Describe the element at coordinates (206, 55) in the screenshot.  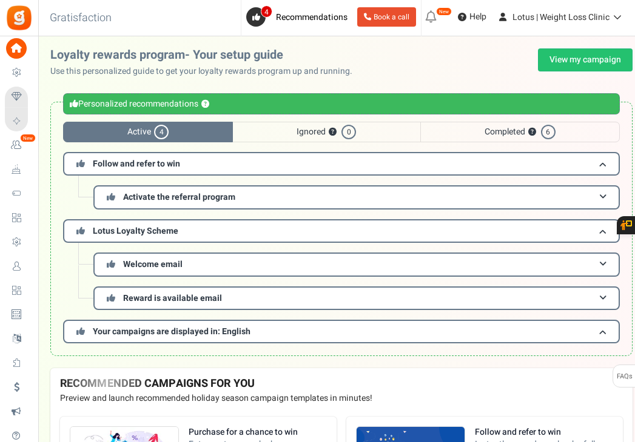
I see `h2: Loyalty rewards program- Your setup guide` at that location.